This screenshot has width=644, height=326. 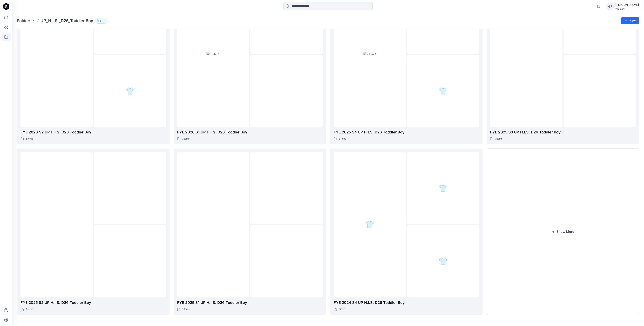 I want to click on p: 0 items, so click(x=343, y=309).